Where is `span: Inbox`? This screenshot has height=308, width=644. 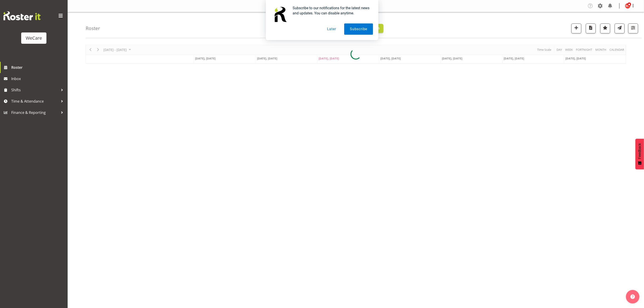
span: Inbox is located at coordinates (38, 79).